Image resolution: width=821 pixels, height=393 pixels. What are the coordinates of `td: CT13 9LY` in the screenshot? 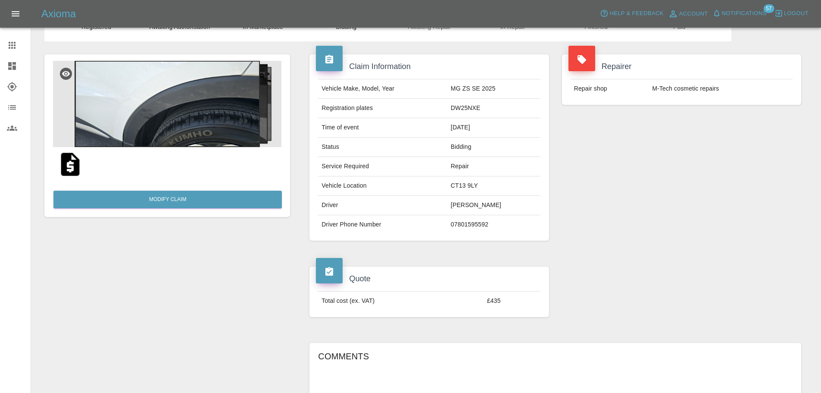 It's located at (494, 186).